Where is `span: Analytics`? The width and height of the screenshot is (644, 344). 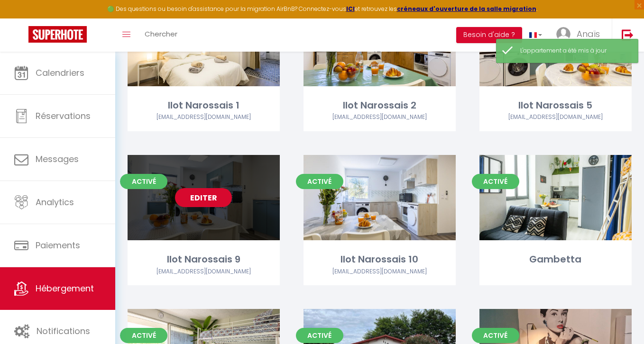
span: Analytics is located at coordinates (55, 202).